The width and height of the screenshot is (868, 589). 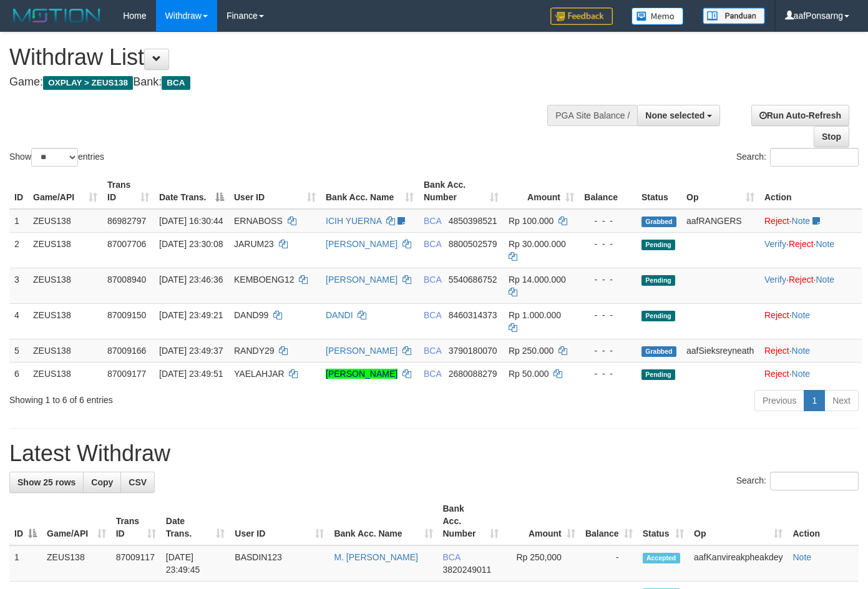 What do you see at coordinates (800, 115) in the screenshot?
I see `a: Run Auto-Refresh` at bounding box center [800, 115].